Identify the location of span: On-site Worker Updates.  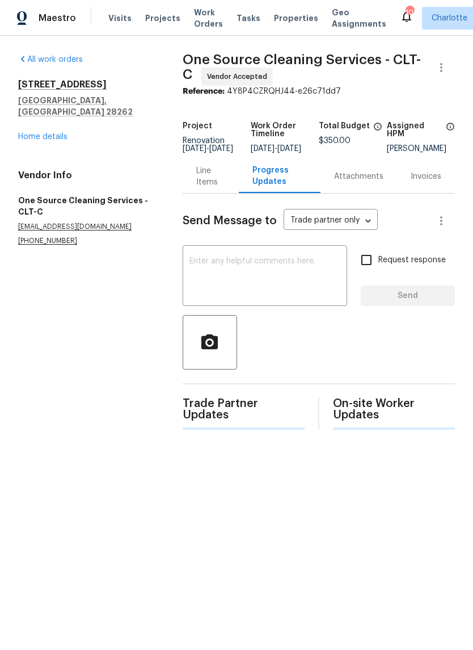
(394, 409).